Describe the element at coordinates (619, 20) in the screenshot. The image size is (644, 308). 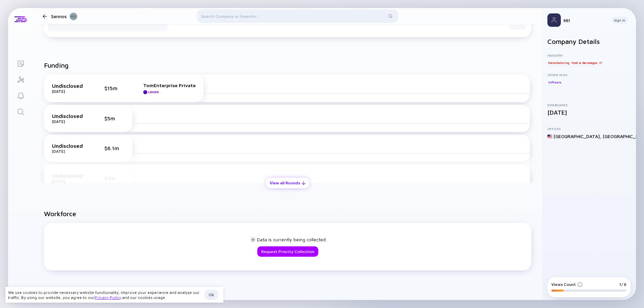
I see `div: Sign In` at that location.